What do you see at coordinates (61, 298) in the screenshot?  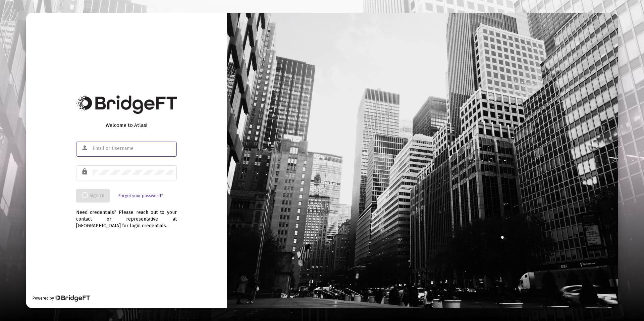 I see `div: Powered by` at bounding box center [61, 298].